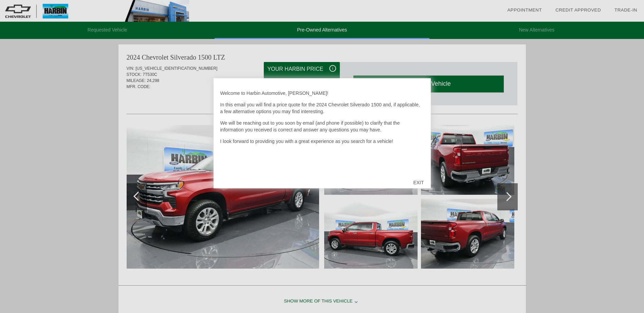 The height and width of the screenshot is (313, 644). Describe the element at coordinates (322, 141) in the screenshot. I see `p: I look forward to providing you with a great experience as you search for a vehicle!` at that location.